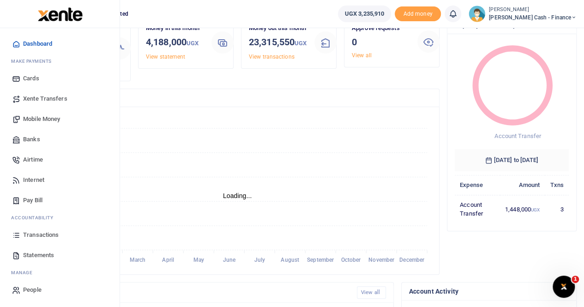  I want to click on span: Transactions, so click(41, 235).